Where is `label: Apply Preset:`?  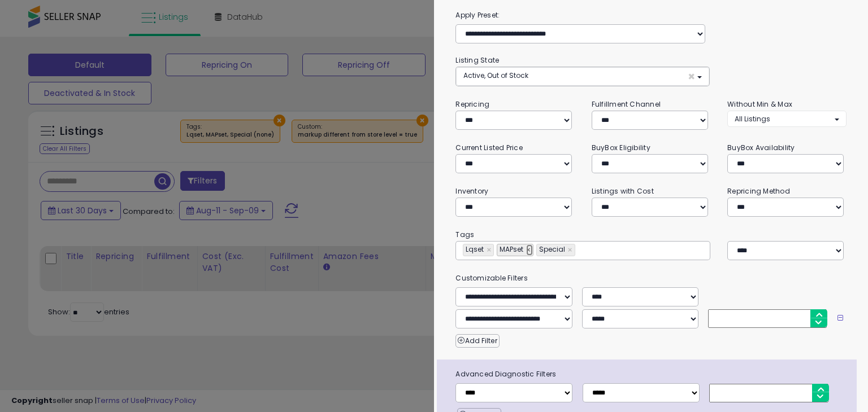 label: Apply Preset: is located at coordinates (650, 15).